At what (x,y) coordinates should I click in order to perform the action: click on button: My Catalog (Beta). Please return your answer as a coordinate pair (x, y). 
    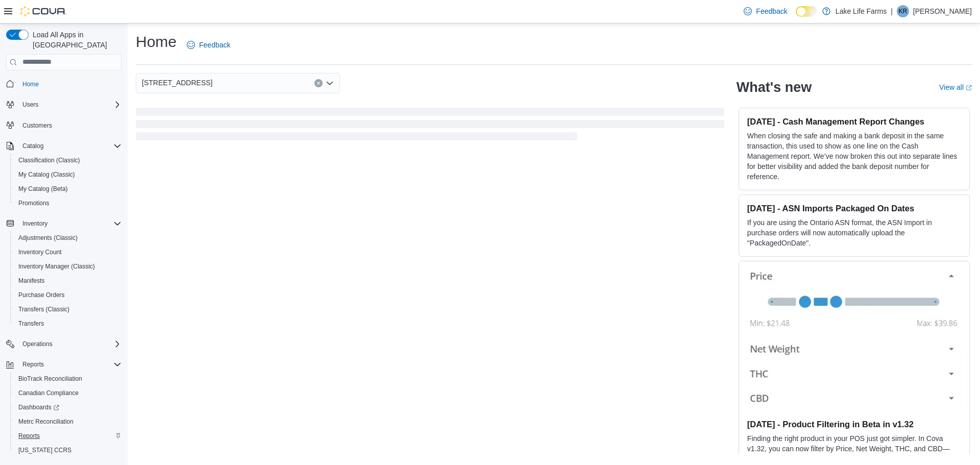
    Looking at the image, I should click on (68, 189).